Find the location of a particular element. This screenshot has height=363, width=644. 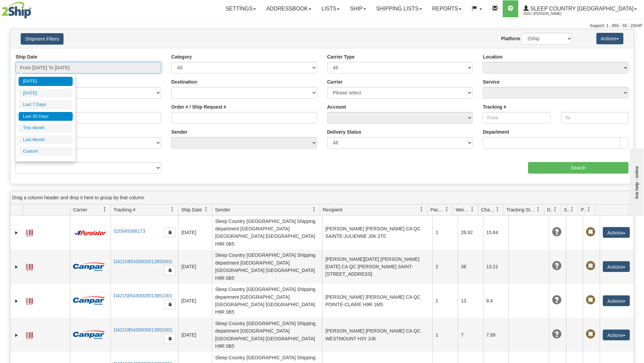

a: Recipient filter column settings is located at coordinates (422, 209).